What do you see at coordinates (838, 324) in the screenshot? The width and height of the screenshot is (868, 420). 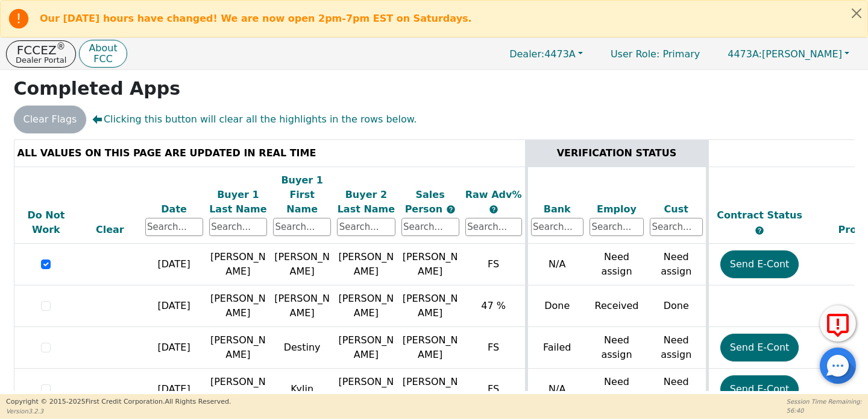 I see `button: Report Error to FCC` at bounding box center [838, 324].